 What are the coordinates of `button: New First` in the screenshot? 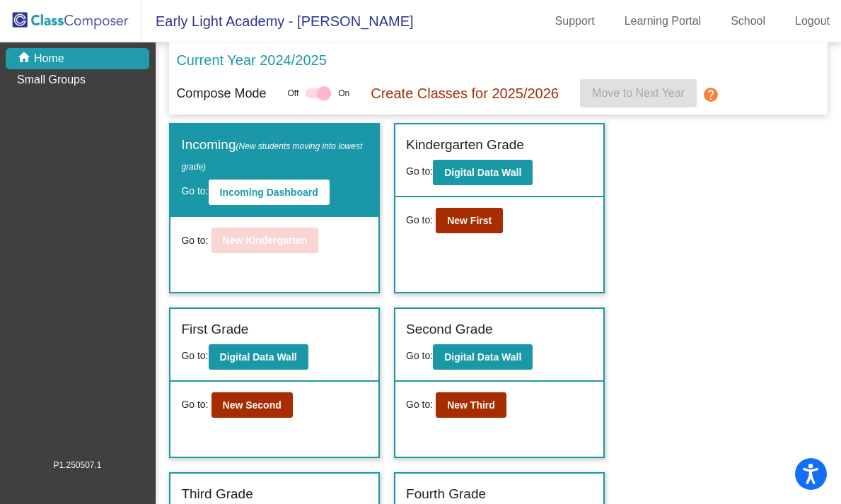 It's located at (469, 221).